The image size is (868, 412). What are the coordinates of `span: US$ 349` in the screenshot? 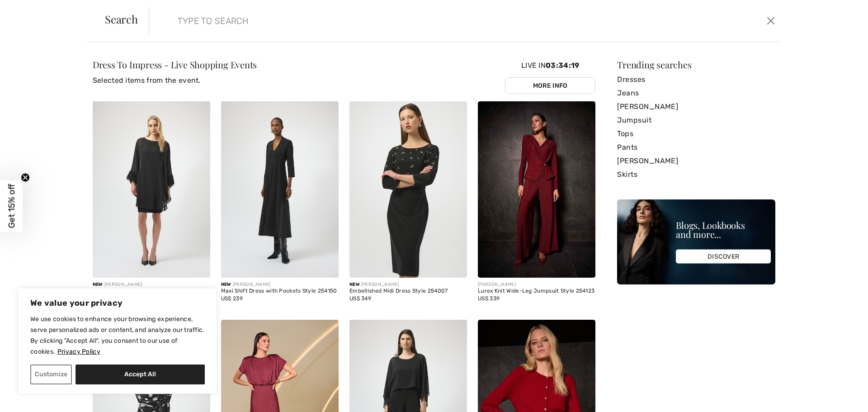 It's located at (360, 298).